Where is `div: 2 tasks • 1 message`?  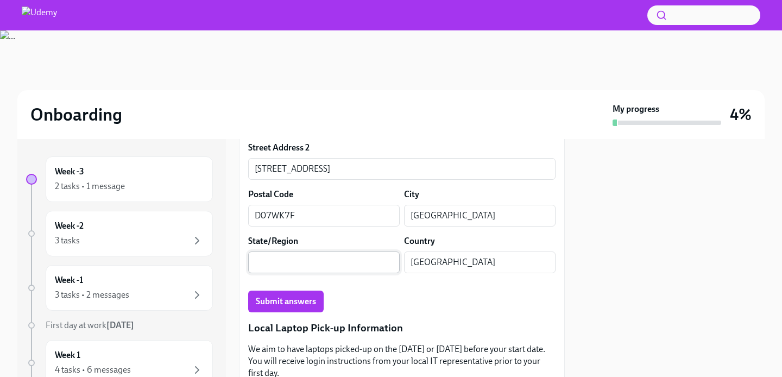 div: 2 tasks • 1 message is located at coordinates (90, 186).